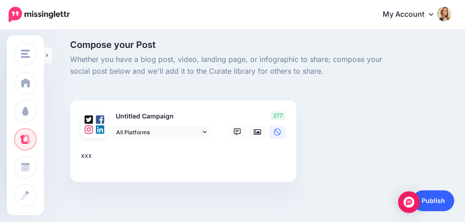 This screenshot has height=222, width=465. What do you see at coordinates (39, 14) in the screenshot?
I see `img: Missinglettr` at bounding box center [39, 14].